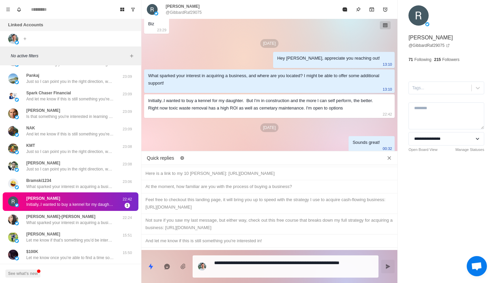 Image resolution: width=495 pixels, height=283 pixels. Describe the element at coordinates (411, 60) in the screenshot. I see `p: 71` at that location.